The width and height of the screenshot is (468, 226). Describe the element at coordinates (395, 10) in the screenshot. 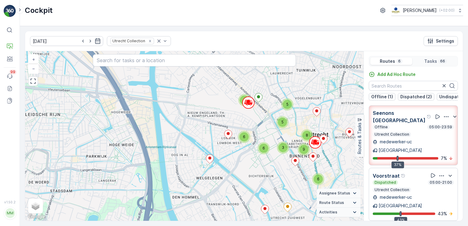

I see `img: basis-logo_rgb2x.png` at that location.